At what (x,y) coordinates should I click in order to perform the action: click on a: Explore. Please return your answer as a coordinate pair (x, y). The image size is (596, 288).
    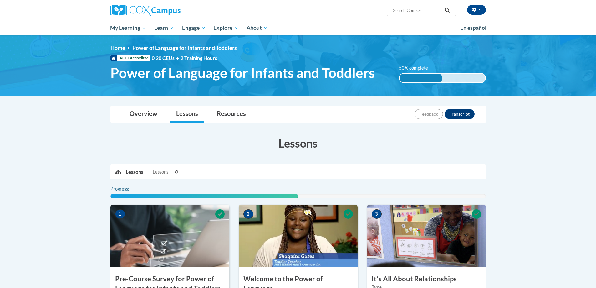
    Looking at the image, I should click on (226, 28).